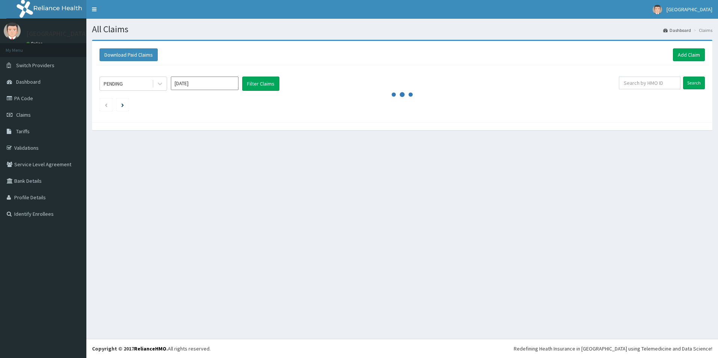 The height and width of the screenshot is (358, 718). I want to click on a: Previous page, so click(106, 105).